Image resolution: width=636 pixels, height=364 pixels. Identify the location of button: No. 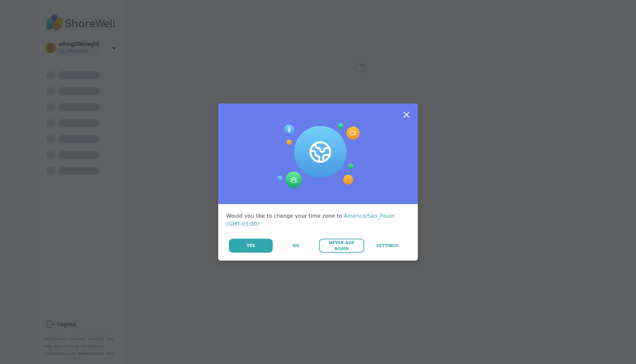
(296, 245).